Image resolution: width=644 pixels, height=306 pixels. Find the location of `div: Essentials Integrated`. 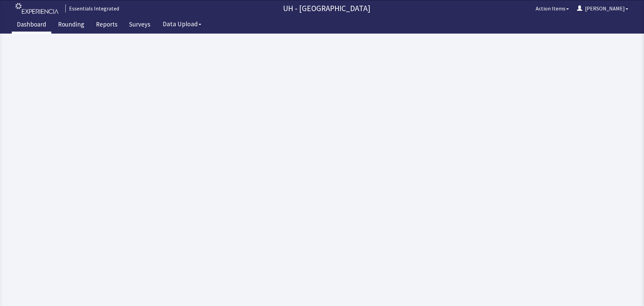

div: Essentials Integrated is located at coordinates (92, 9).